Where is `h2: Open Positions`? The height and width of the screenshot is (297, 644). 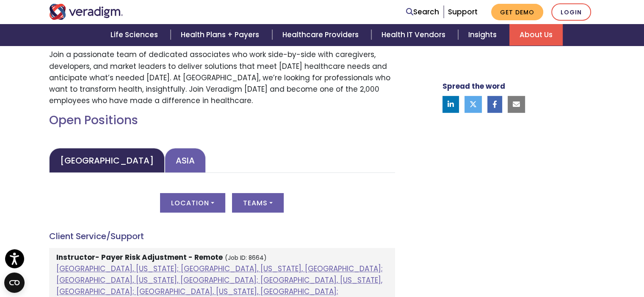 h2: Open Positions is located at coordinates (222, 120).